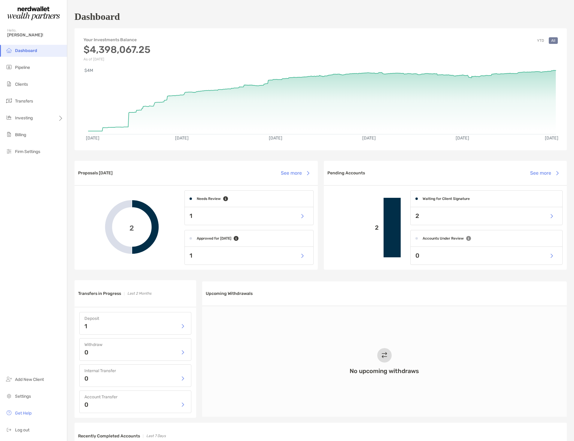 This screenshot has width=574, height=441. Describe the element at coordinates (135, 344) in the screenshot. I see `h4: Withdraw` at that location.